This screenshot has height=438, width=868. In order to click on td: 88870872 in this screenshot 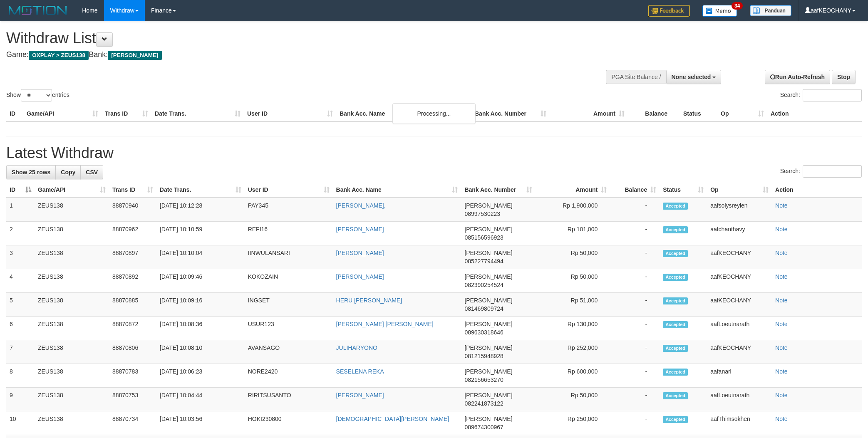, I will do `click(133, 328)`.